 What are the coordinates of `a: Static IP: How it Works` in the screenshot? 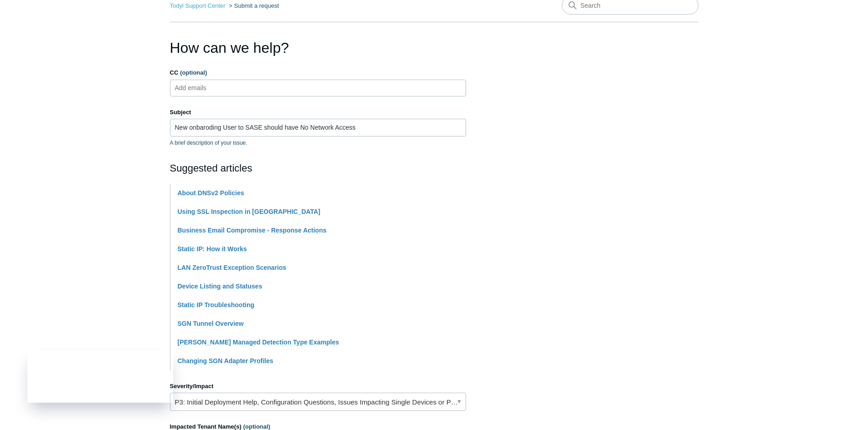 It's located at (213, 249).